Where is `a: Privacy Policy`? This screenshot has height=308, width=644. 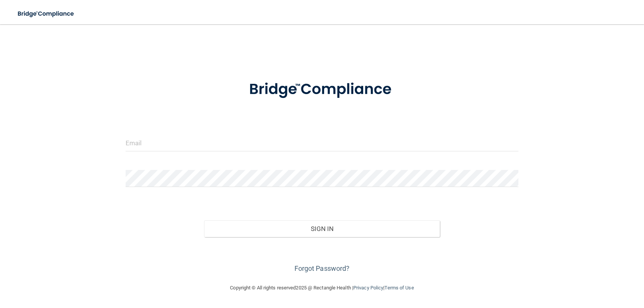 a: Privacy Policy is located at coordinates (368, 288).